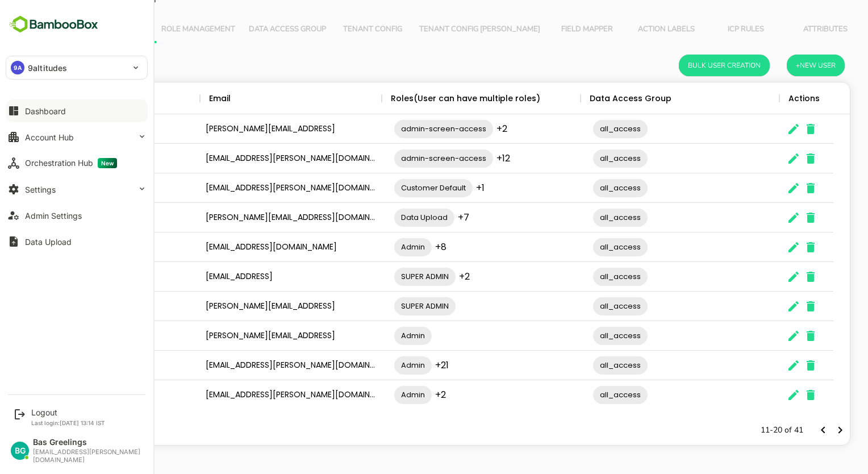 Image resolution: width=868 pixels, height=474 pixels. I want to click on span: User Management, so click(71, 30).